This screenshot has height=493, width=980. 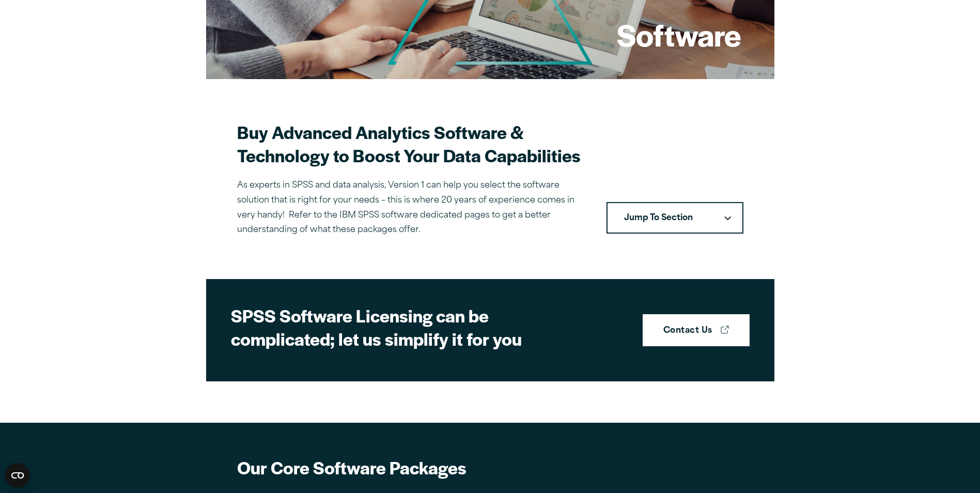 What do you see at coordinates (675, 218) in the screenshot?
I see `nav: Table of Contents` at bounding box center [675, 218].